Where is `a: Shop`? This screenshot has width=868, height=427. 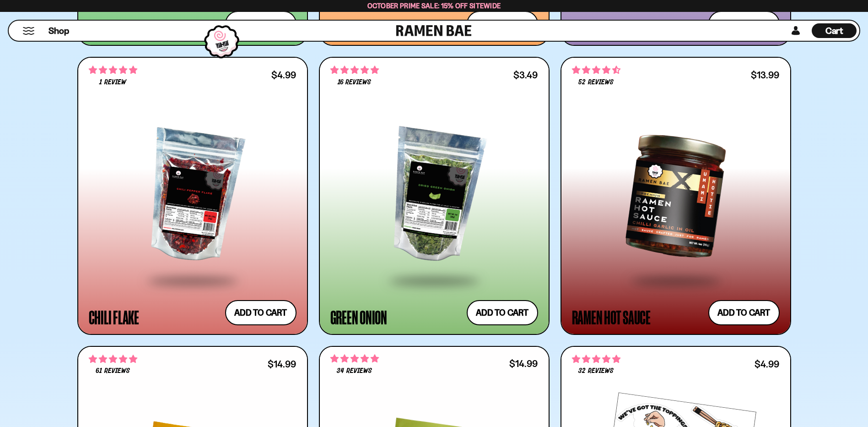
a: Shop is located at coordinates (59, 31).